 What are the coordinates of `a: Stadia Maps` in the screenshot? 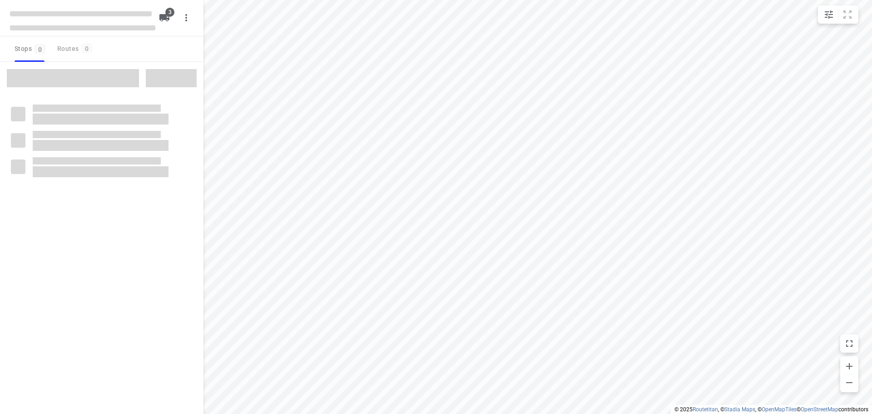 It's located at (740, 409).